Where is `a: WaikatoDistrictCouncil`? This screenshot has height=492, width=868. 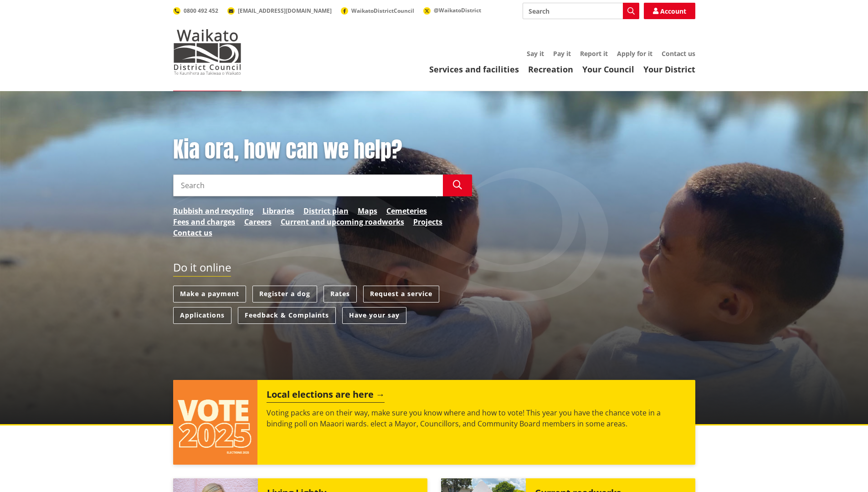
a: WaikatoDistrictCouncil is located at coordinates (377, 11).